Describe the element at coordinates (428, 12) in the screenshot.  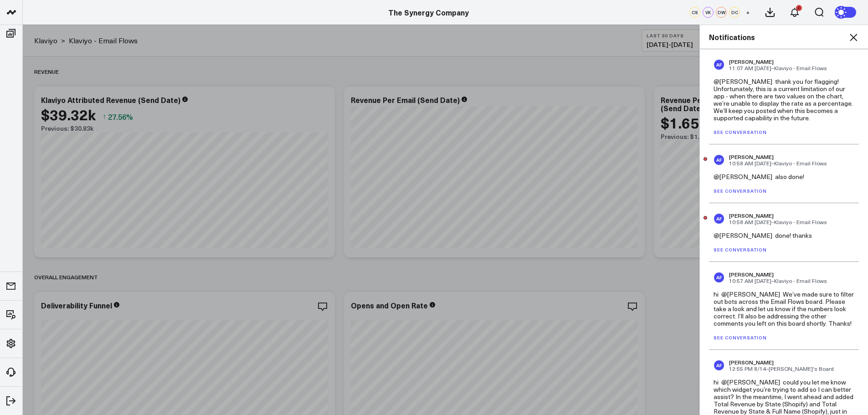
I see `a: The Synergy Company` at that location.